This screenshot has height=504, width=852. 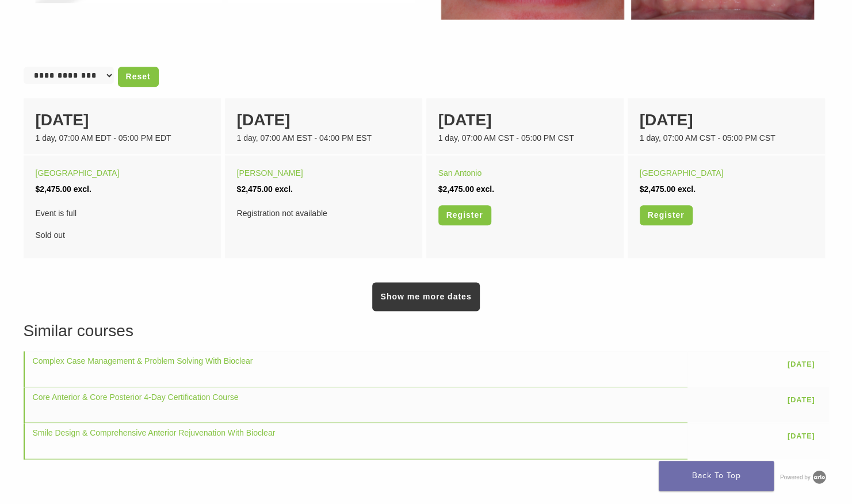 I want to click on a: Reset, so click(x=138, y=77).